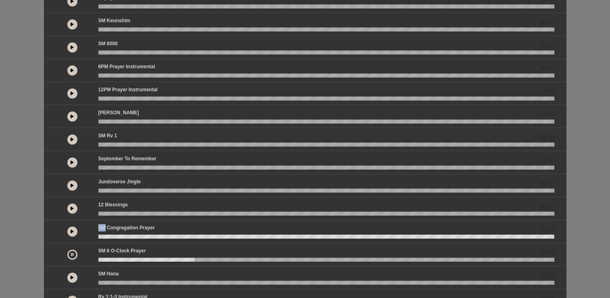 The height and width of the screenshot is (298, 610). What do you see at coordinates (128, 90) in the screenshot?
I see `p: 12PM Prayer Instrumental` at bounding box center [128, 90].